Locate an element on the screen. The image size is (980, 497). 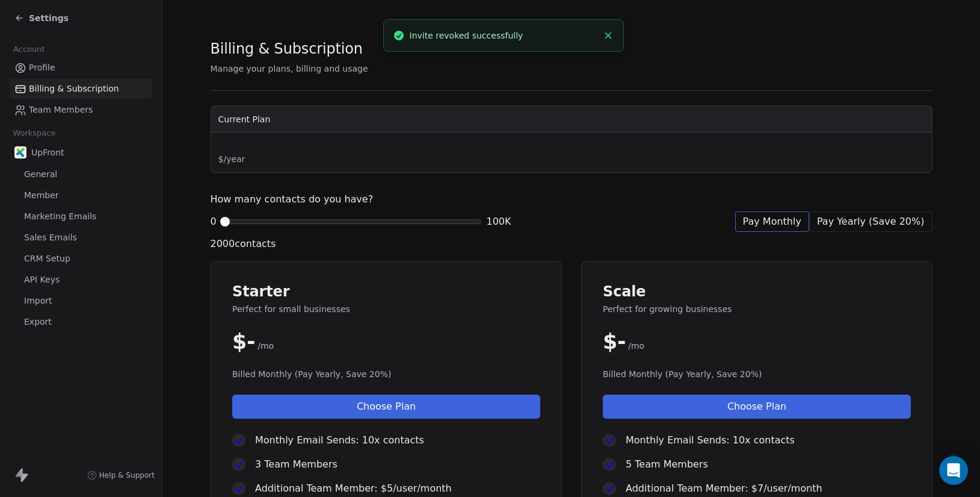
span: 5 Team Members is located at coordinates (667, 465).